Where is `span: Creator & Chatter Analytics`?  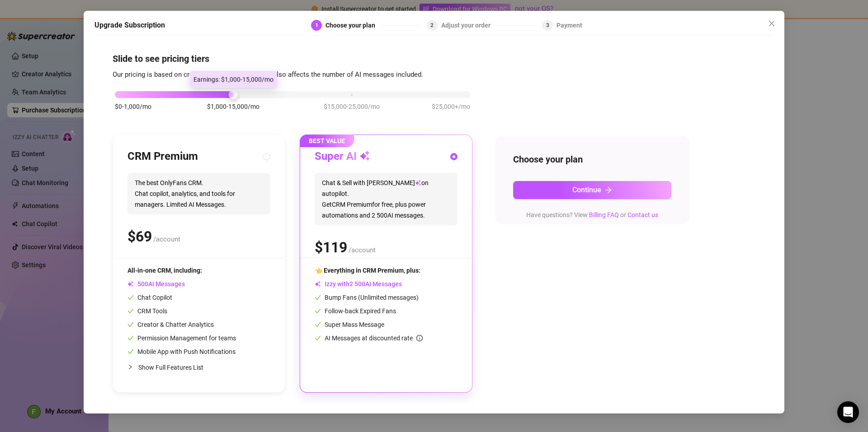
span: Creator & Chatter Analytics is located at coordinates (170, 325).